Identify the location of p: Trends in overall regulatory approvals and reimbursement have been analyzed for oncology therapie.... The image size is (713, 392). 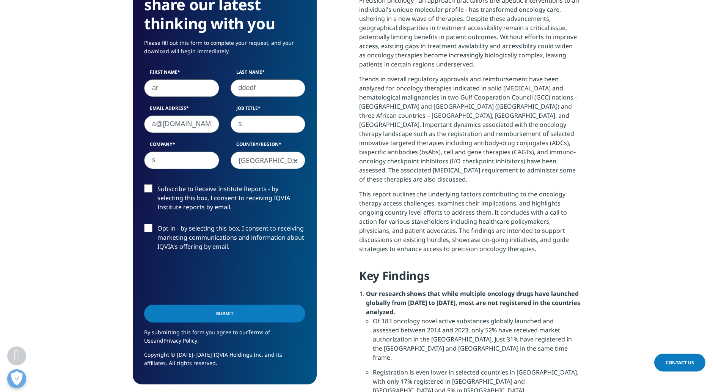
(470, 132).